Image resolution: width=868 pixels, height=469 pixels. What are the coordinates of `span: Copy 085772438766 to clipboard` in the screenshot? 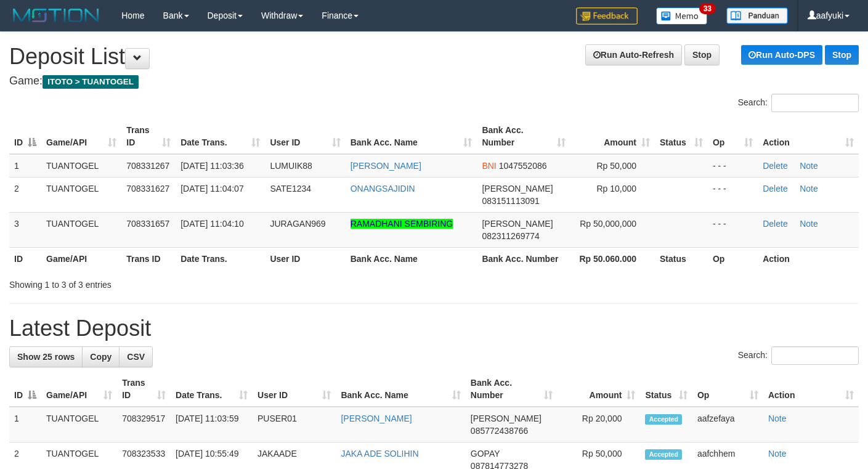 It's located at (499, 431).